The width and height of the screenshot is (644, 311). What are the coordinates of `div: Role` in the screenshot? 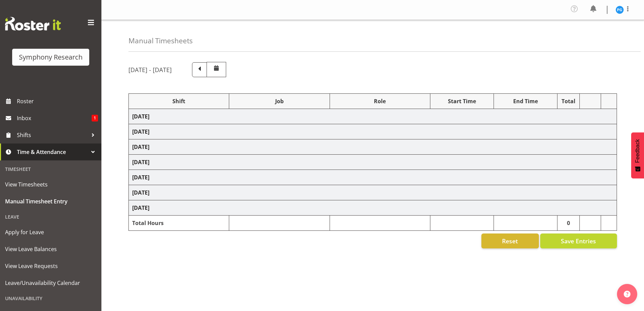 It's located at (380, 101).